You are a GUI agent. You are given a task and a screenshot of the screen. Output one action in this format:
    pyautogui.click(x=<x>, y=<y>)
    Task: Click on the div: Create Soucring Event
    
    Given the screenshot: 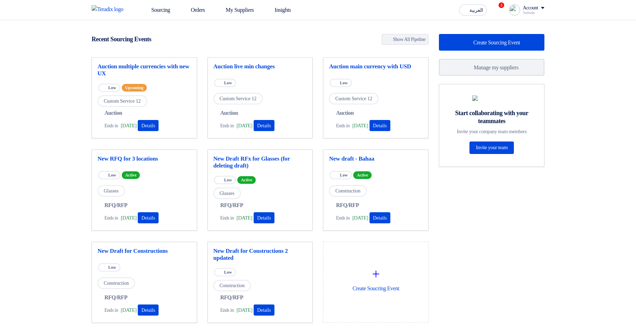 What is the action you would take?
    pyautogui.click(x=376, y=278)
    